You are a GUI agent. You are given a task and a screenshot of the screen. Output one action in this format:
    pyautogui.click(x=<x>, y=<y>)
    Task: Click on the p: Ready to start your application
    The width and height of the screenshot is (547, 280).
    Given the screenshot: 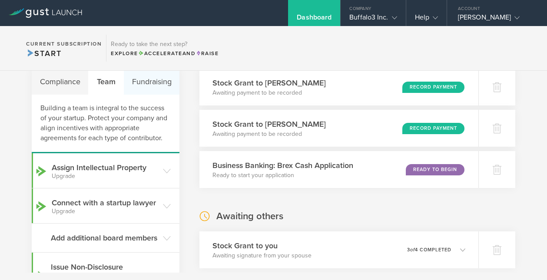 What is the action you would take?
    pyautogui.click(x=283, y=176)
    